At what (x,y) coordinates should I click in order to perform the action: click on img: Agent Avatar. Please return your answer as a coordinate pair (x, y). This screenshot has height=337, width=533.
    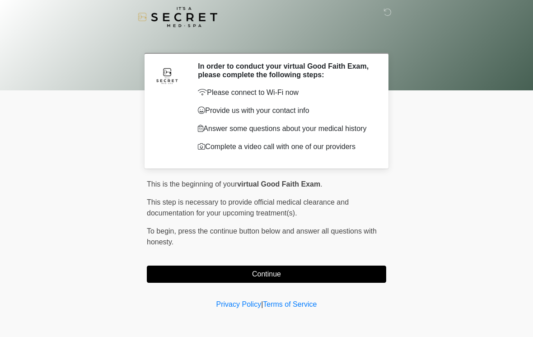
    Looking at the image, I should click on (167, 75).